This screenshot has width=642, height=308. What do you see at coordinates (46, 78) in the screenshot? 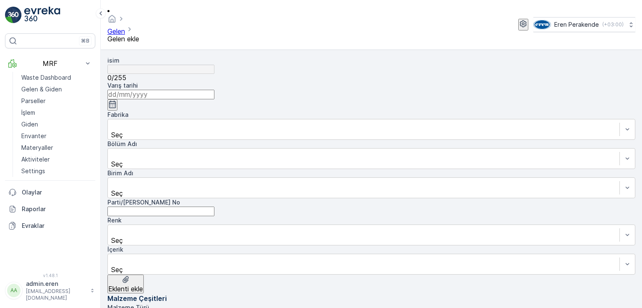
I see `p: Waste Dashboard` at bounding box center [46, 78].